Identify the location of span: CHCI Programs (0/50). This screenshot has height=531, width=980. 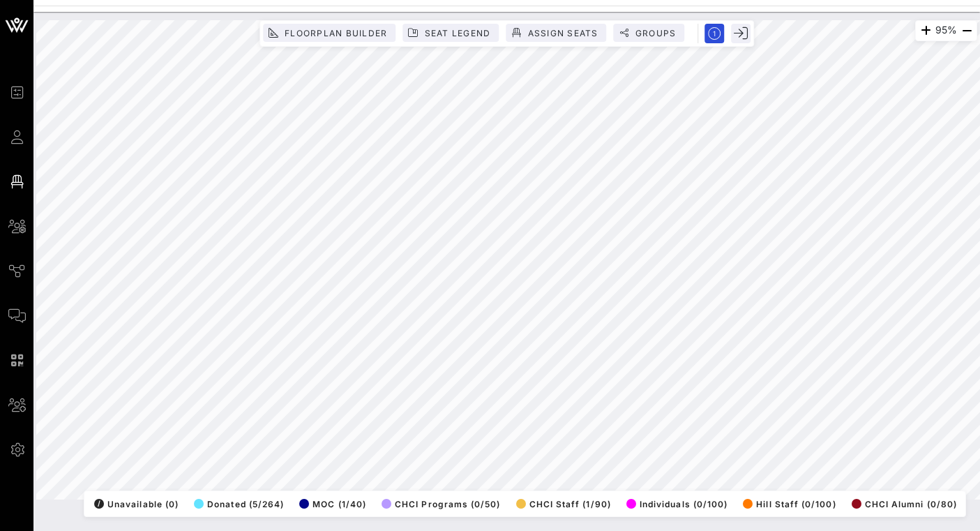
(441, 504).